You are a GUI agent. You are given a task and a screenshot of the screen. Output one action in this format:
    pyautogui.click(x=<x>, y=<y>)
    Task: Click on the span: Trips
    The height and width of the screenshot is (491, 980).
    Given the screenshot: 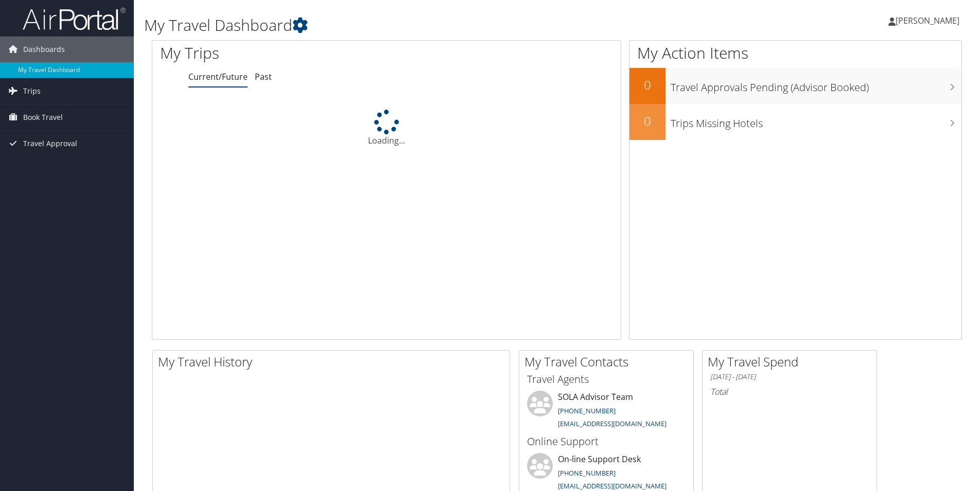 What is the action you would take?
    pyautogui.click(x=32, y=91)
    